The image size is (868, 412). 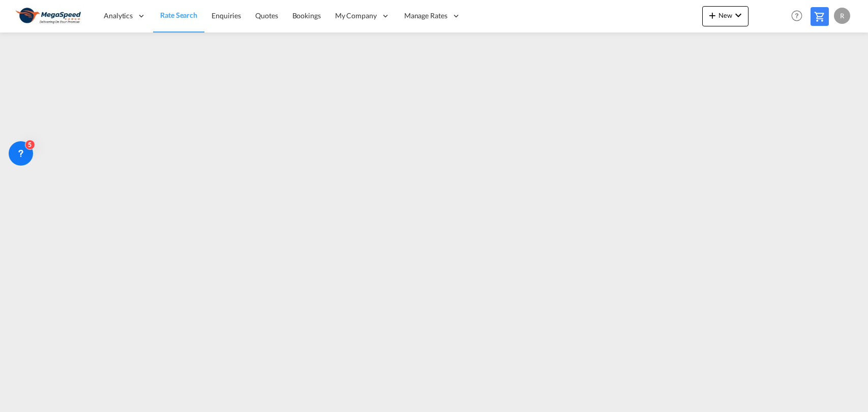 What do you see at coordinates (50, 16) in the screenshot?
I see `img: ad002ba0aea611eda5429768204679d3.JPG` at bounding box center [50, 16].